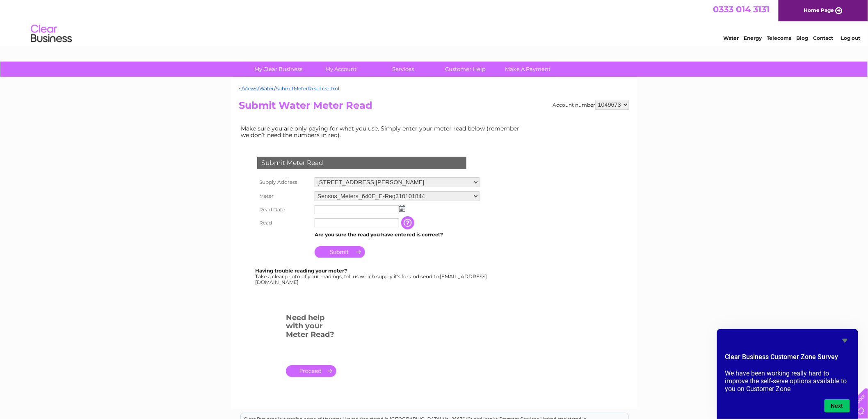 This screenshot has width=868, height=419. Describe the element at coordinates (753, 38) in the screenshot. I see `a: Energy` at that location.